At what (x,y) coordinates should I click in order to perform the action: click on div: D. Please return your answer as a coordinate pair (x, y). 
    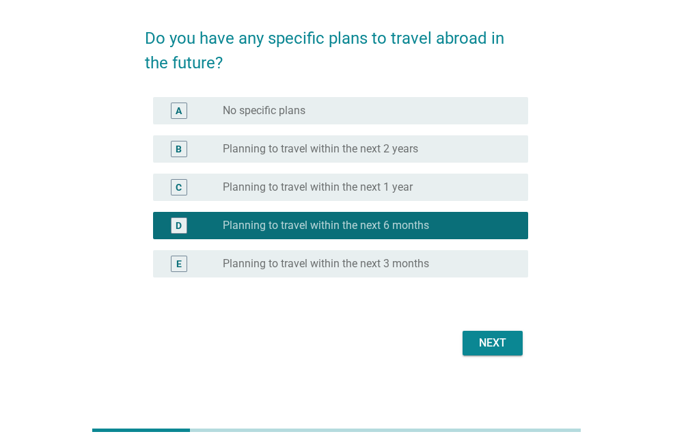
    Looking at the image, I should click on (178, 225).